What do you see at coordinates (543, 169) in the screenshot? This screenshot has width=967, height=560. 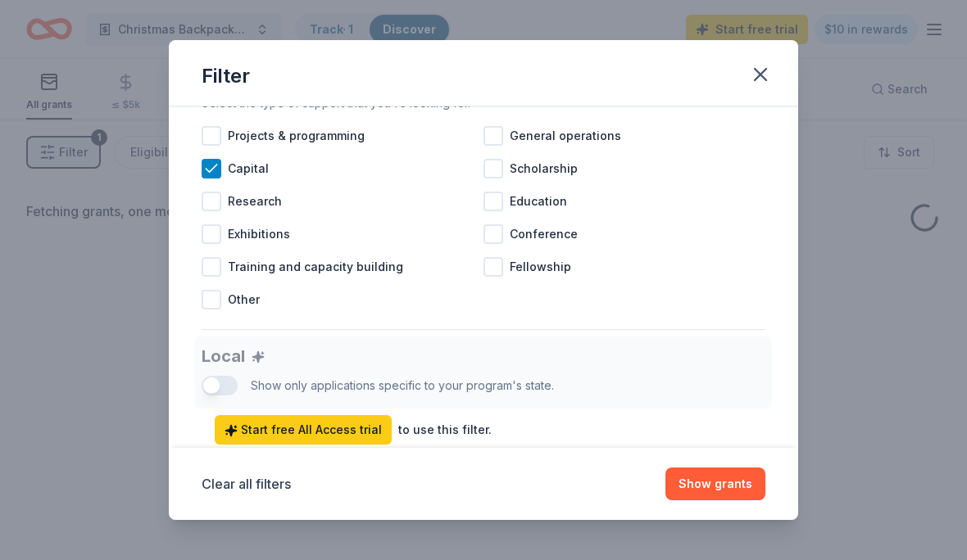 I see `span: Scholarship` at bounding box center [543, 169].